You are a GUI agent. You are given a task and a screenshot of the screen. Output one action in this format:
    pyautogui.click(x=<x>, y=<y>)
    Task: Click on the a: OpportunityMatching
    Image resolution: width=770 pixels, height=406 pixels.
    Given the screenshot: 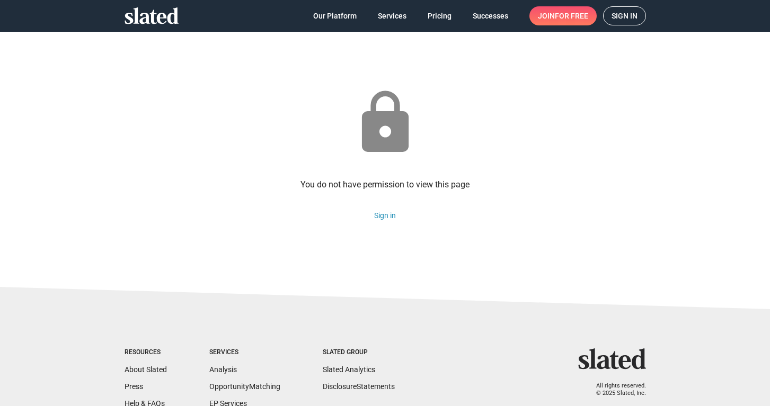 What is the action you would take?
    pyautogui.click(x=245, y=387)
    